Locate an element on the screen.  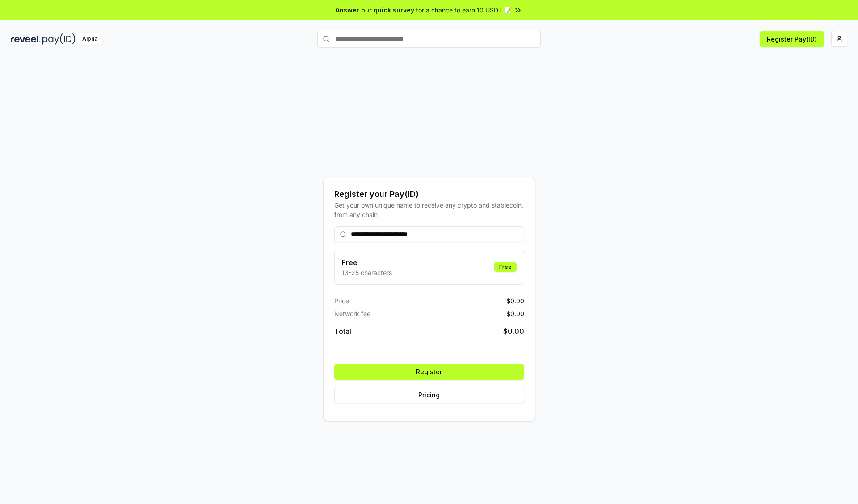
img: reveel_dark is located at coordinates (26, 39).